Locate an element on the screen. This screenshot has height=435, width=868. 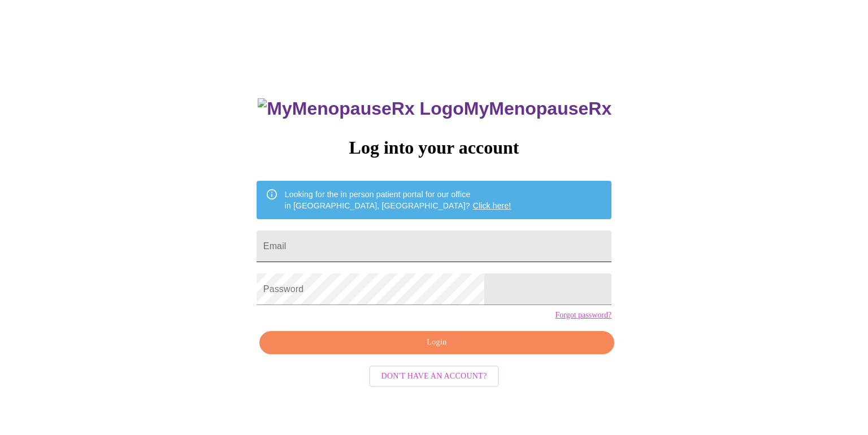
h3: MyMenopauseRx is located at coordinates (435, 109).